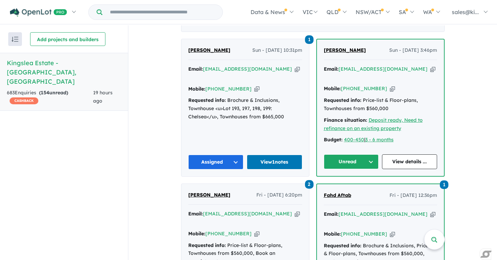  Describe the element at coordinates (381, 104) in the screenshot. I see `div: Price-list & Floor-plans, Townhouses from $560,000` at that location.